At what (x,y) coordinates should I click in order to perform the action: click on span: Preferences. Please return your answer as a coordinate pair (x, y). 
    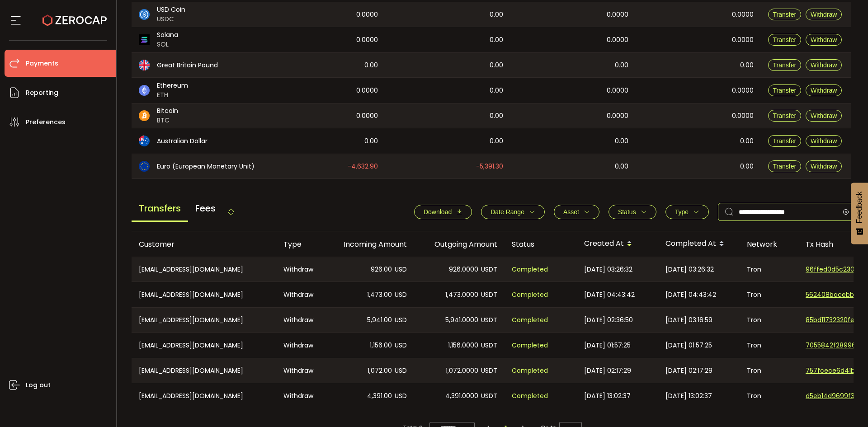
    Looking at the image, I should click on (46, 122).